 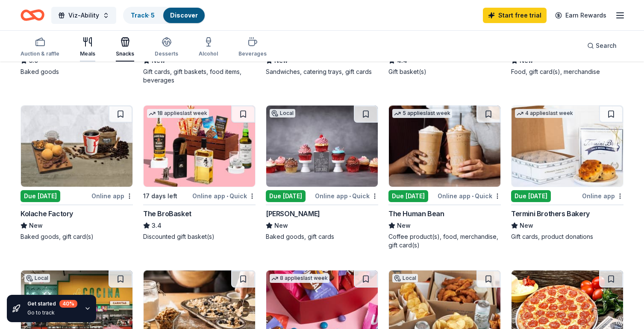 I want to click on a: Start free trial, so click(x=514, y=16).